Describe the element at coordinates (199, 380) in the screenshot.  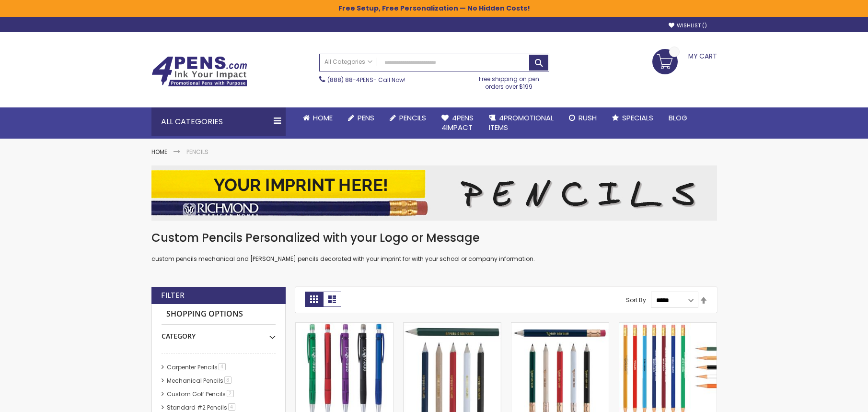
I see `a: Mechanical Pencils8` at that location.